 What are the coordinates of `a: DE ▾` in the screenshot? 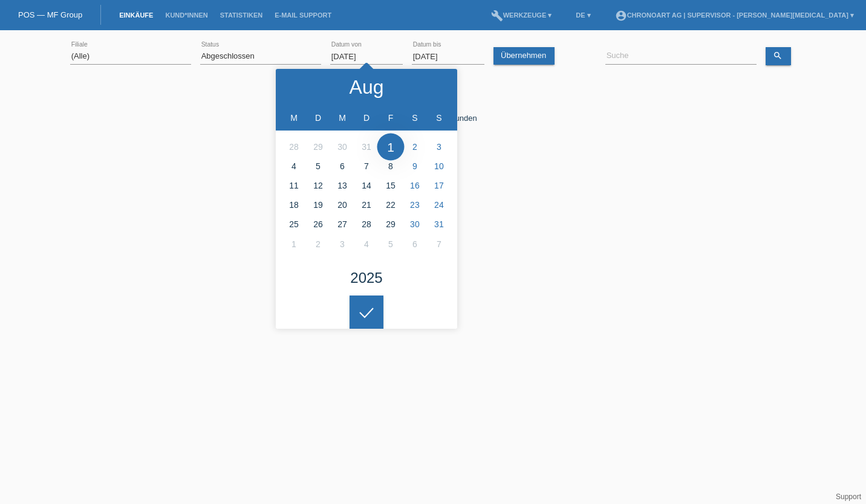 It's located at (583, 15).